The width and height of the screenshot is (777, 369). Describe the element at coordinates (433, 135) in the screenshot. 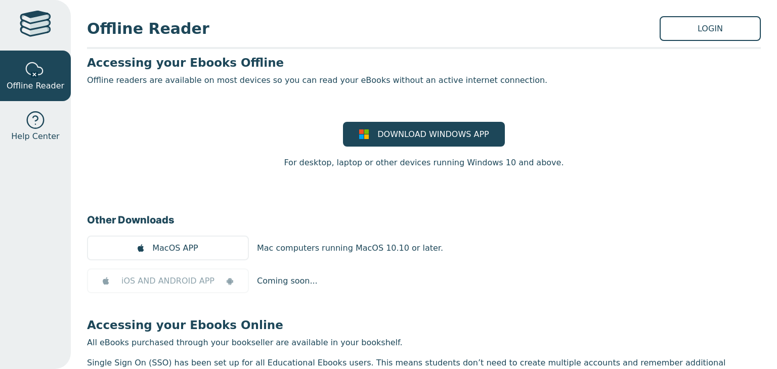

I see `span: DOWNLOAD WINDOWS APP` at that location.